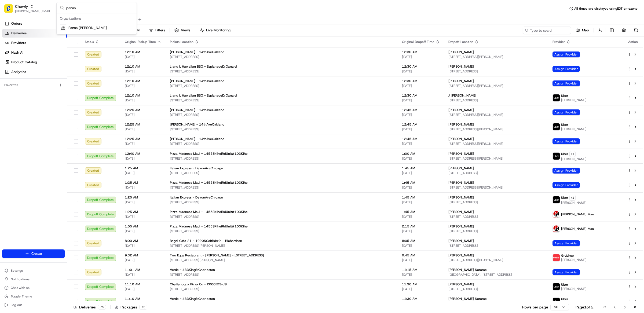 Image resolution: width=644 pixels, height=313 pixels. Describe the element at coordinates (19, 72) in the screenshot. I see `span: Analytics` at that location.